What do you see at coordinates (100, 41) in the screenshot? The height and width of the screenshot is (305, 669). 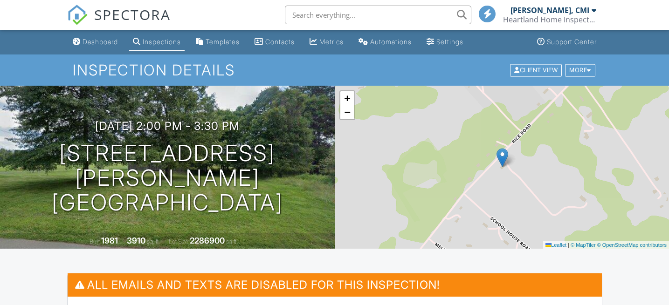 I see `div: Dashboard` at bounding box center [100, 41].